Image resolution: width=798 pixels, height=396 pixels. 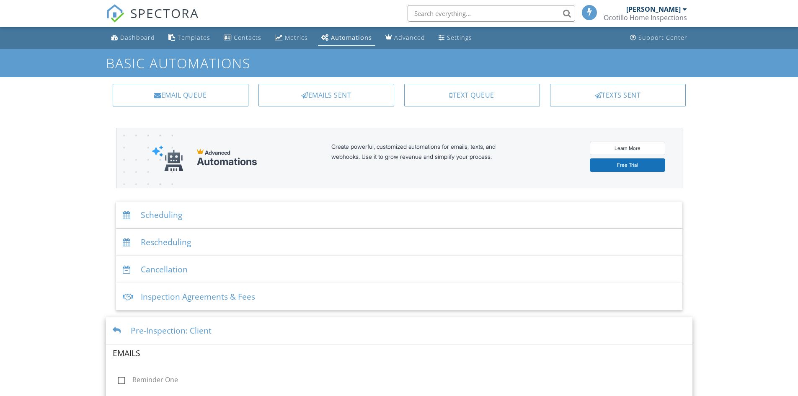 I want to click on div: Pre-Inspection: Client, so click(x=399, y=331).